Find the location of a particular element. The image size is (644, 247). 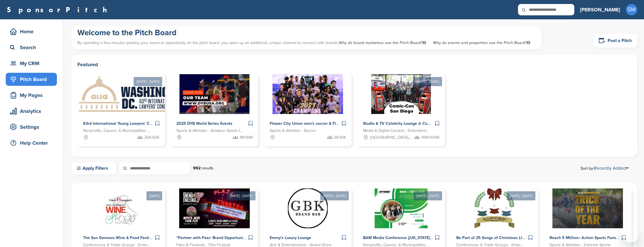

a: Post a Pitch is located at coordinates (615, 40).